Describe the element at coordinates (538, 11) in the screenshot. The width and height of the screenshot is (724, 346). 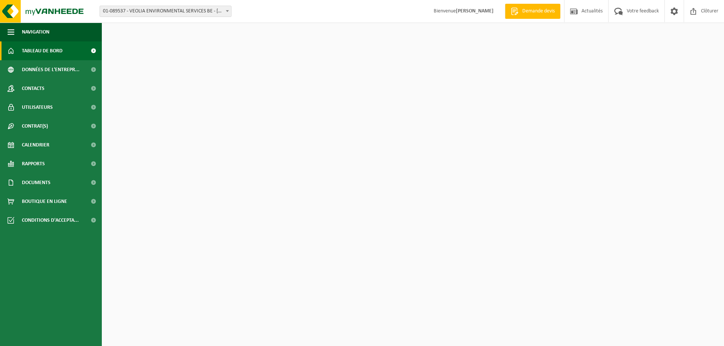
I see `span: Demande devis` at that location.